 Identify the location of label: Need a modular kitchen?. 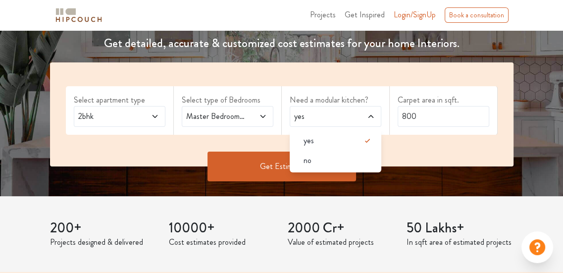
(335, 100).